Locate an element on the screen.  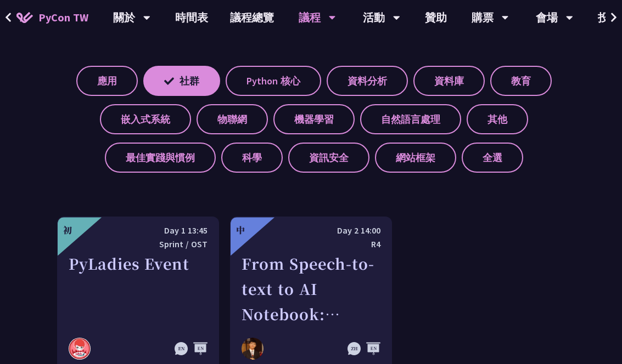
img: Home icon of PyCon TW 2025 is located at coordinates (25, 18).